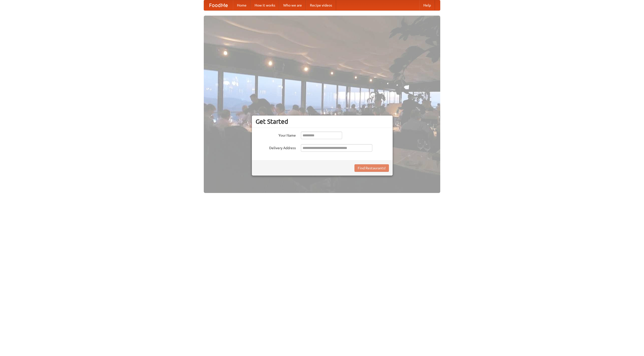 Image resolution: width=644 pixels, height=356 pixels. I want to click on a: Recipe videos, so click(321, 5).